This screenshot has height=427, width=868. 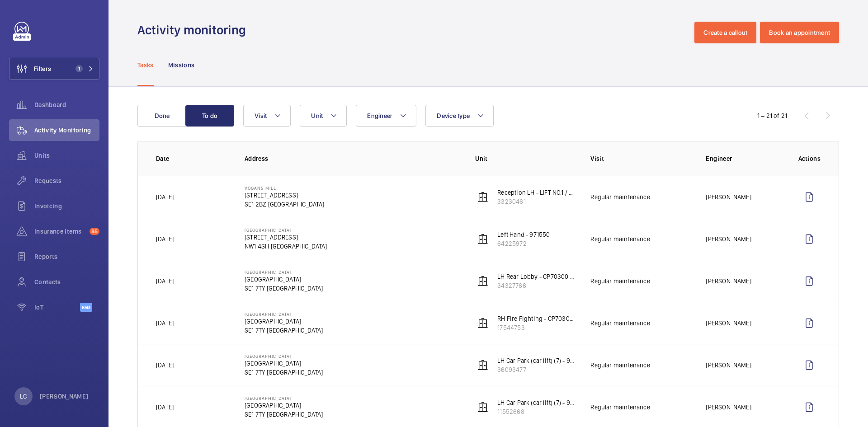 I want to click on p: Unit, so click(x=525, y=159).